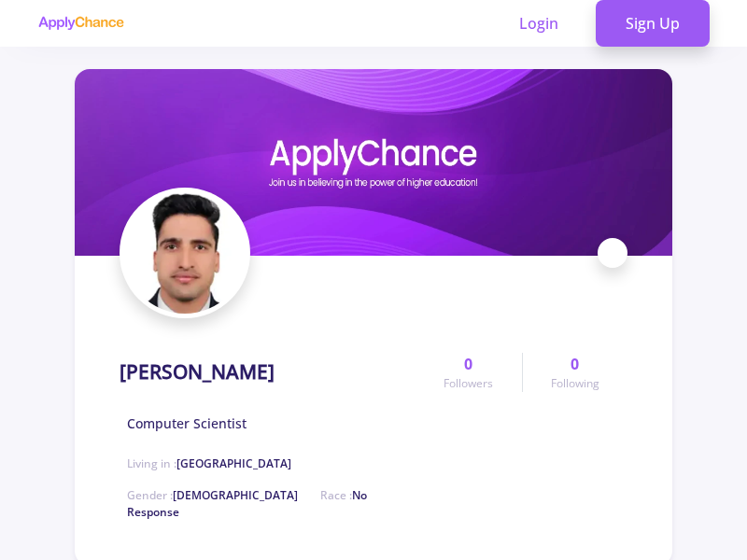 This screenshot has height=560, width=747. I want to click on span: Race :, so click(247, 503).